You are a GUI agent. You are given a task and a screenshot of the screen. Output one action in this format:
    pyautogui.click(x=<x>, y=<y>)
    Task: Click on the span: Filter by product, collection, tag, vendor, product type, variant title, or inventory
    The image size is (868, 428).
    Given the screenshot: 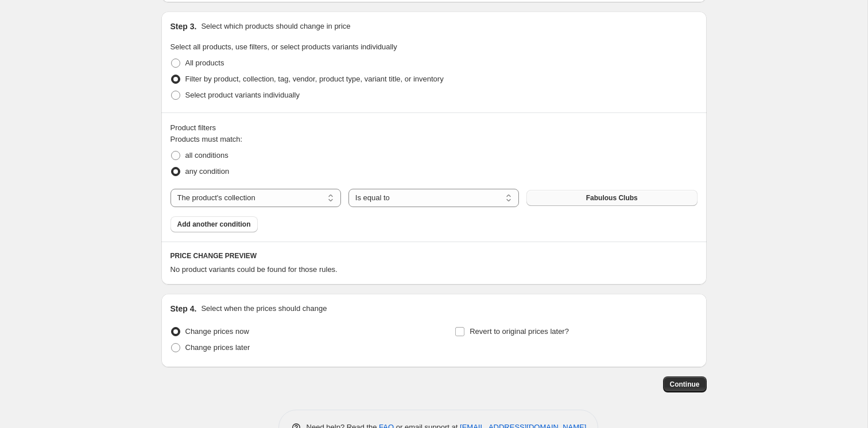 What is the action you would take?
    pyautogui.click(x=315, y=79)
    